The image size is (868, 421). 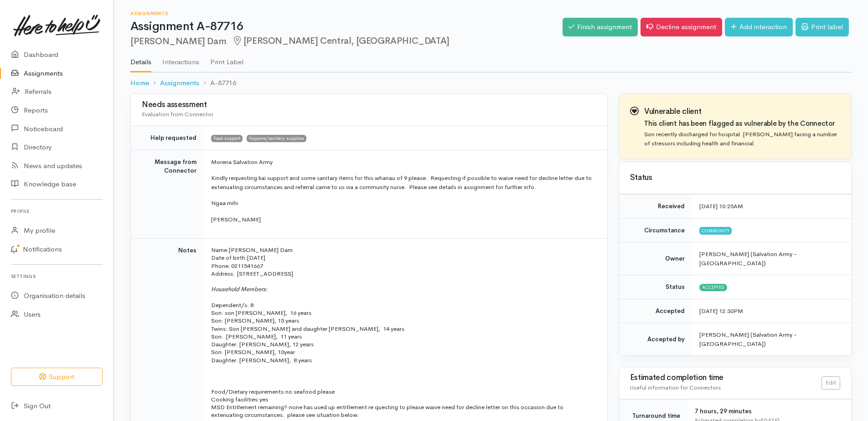 What do you see at coordinates (681, 27) in the screenshot?
I see `a: Decline assignment` at bounding box center [681, 27].